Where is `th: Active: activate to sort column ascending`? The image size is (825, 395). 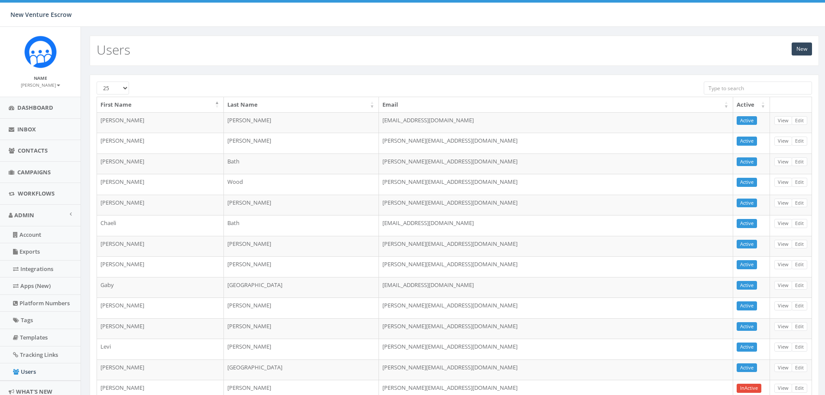
th: Active: activate to sort column ascending is located at coordinates (751, 104).